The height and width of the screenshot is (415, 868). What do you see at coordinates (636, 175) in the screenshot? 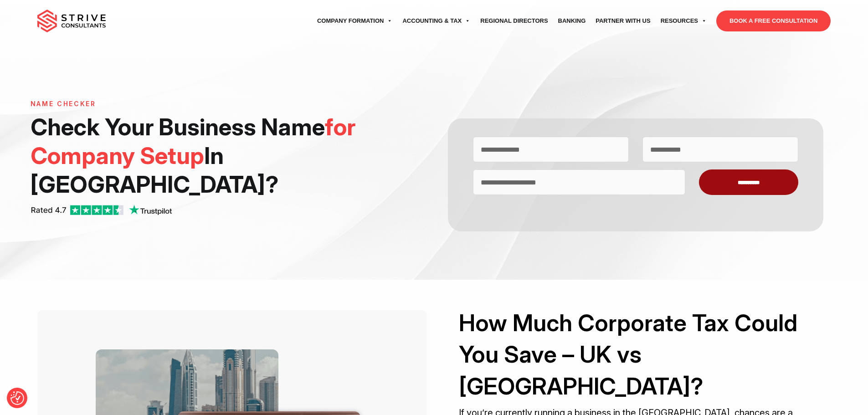
I see `form: Contact form` at bounding box center [636, 175].